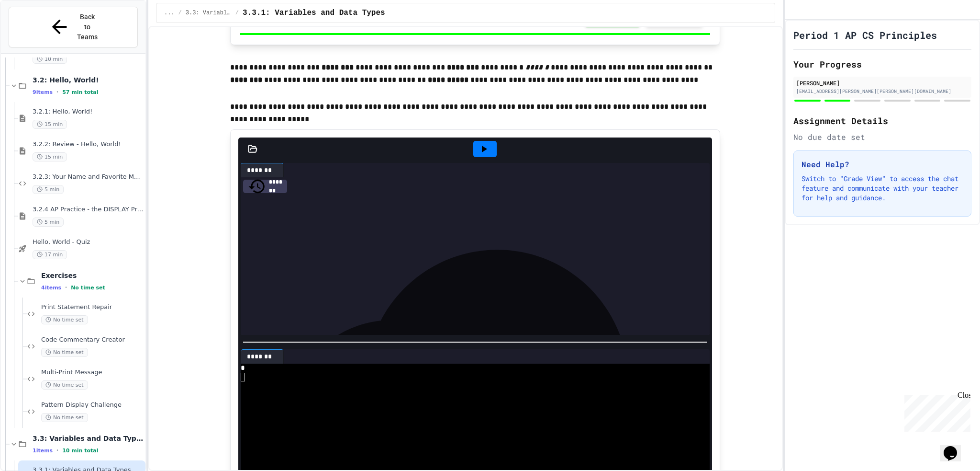 This screenshot has width=980, height=471. Describe the element at coordinates (882, 164) in the screenshot. I see `h3: Need Help?` at that location.